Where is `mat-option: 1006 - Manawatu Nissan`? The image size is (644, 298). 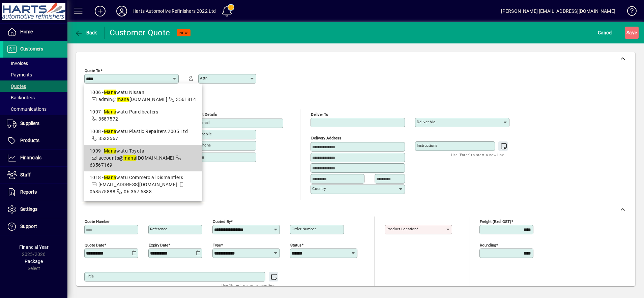 mat-option: 1006 - Manawatu Nissan is located at coordinates (143, 96).